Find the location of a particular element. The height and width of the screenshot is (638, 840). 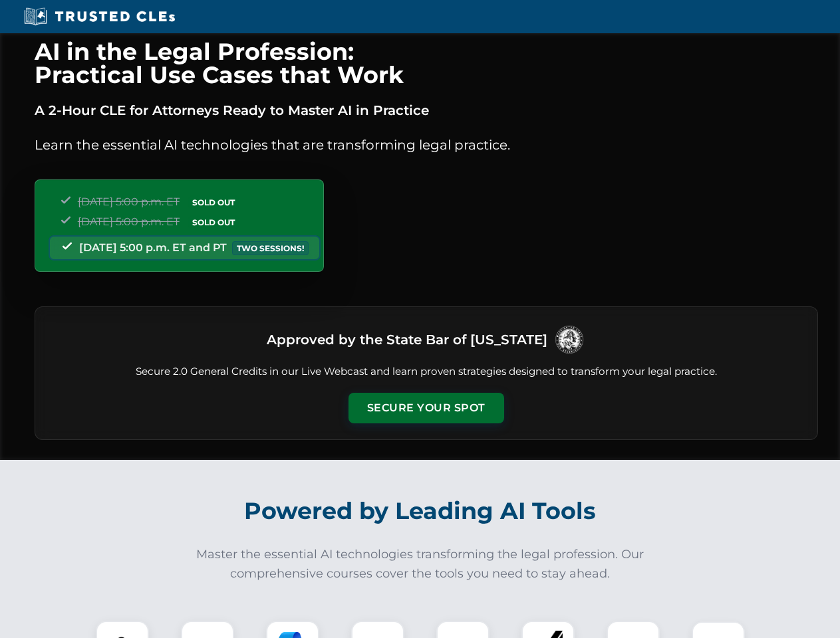

button: Secure Your Spot is located at coordinates (426, 409).